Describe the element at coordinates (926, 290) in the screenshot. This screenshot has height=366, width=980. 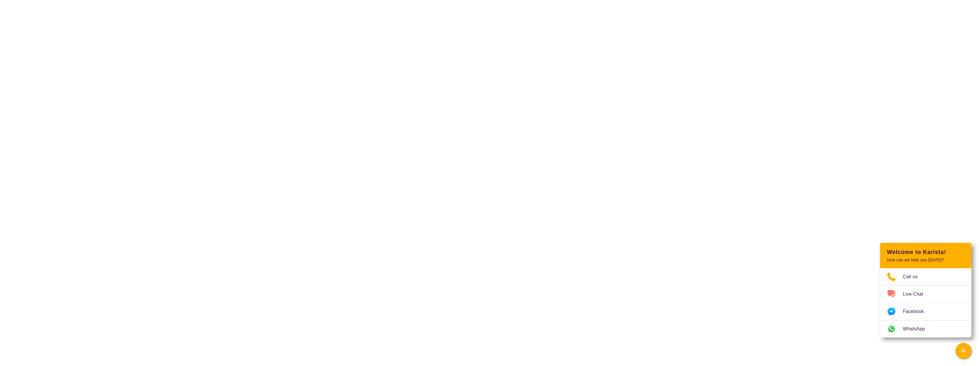
I see `div: Channel Menu` at that location.